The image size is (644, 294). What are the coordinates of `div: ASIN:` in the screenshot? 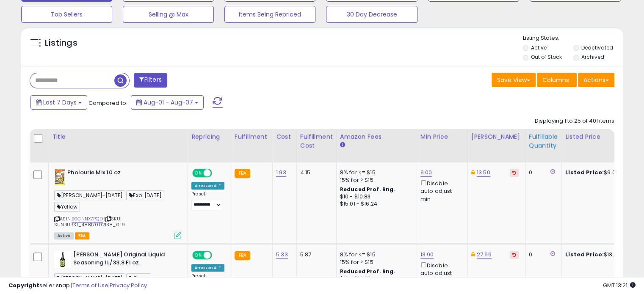 It's located at (118, 204).